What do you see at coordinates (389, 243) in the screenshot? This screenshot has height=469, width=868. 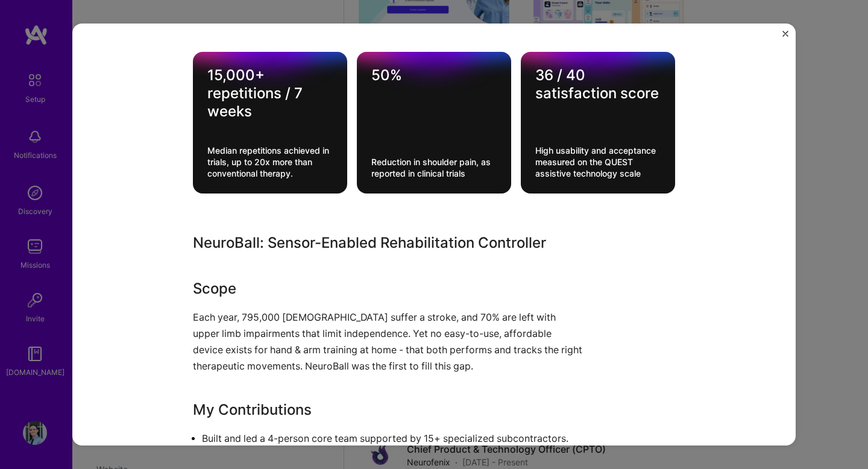 I see `h3: NeuroBall: Sensor-Enabled Rehabilitation Controller` at bounding box center [389, 243].